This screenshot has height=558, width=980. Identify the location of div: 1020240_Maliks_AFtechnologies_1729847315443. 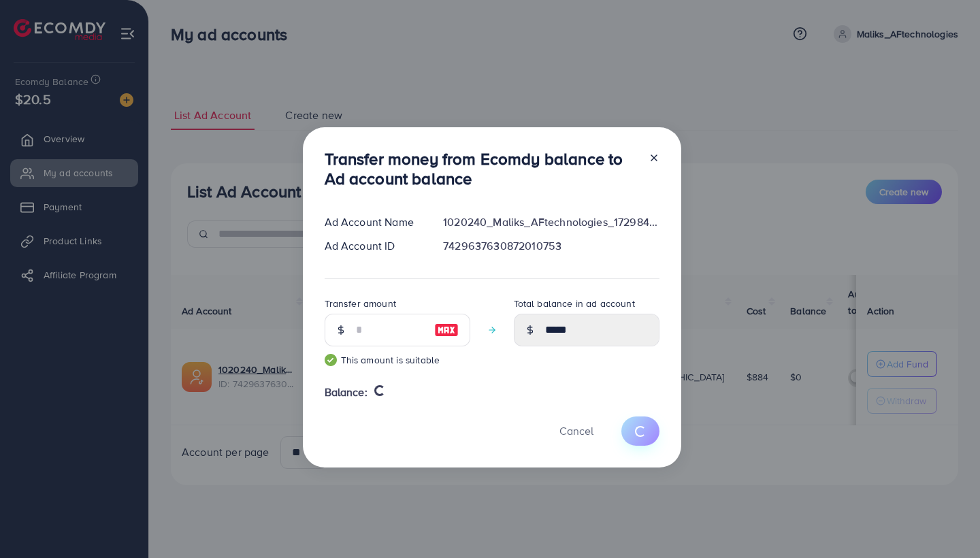
(551, 222).